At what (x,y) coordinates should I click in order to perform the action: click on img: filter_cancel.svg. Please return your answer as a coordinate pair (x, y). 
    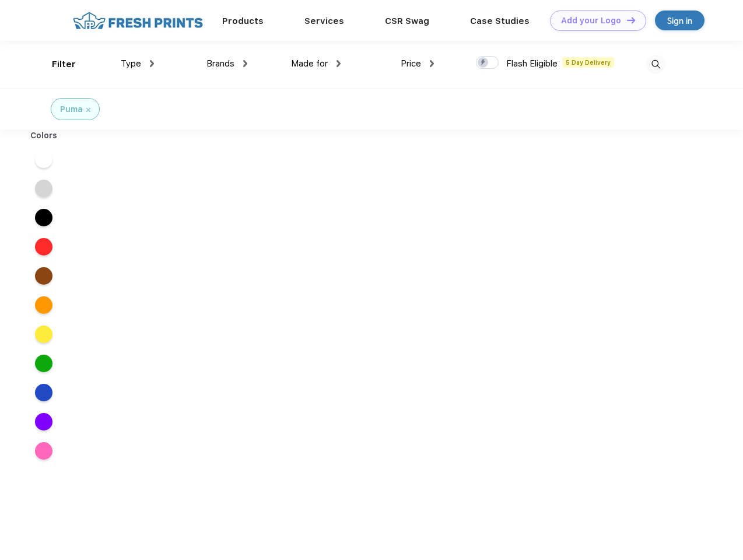
    Looking at the image, I should click on (88, 110).